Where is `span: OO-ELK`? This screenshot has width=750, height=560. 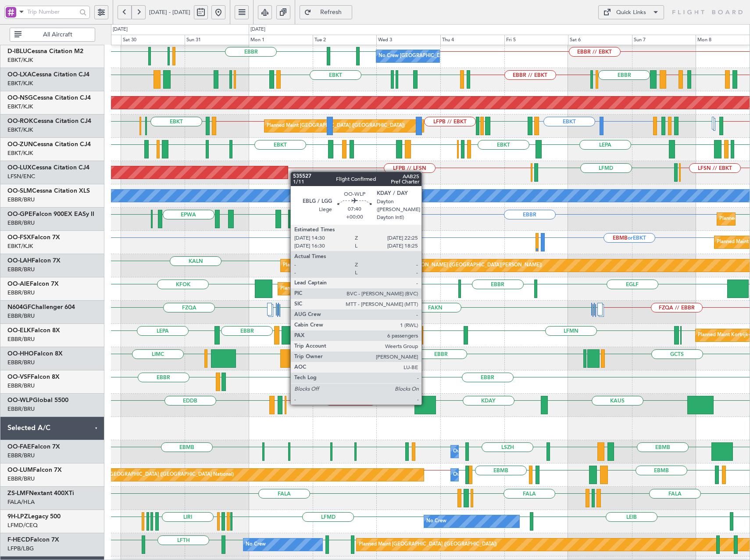
span: OO-ELK is located at coordinates (19, 330).